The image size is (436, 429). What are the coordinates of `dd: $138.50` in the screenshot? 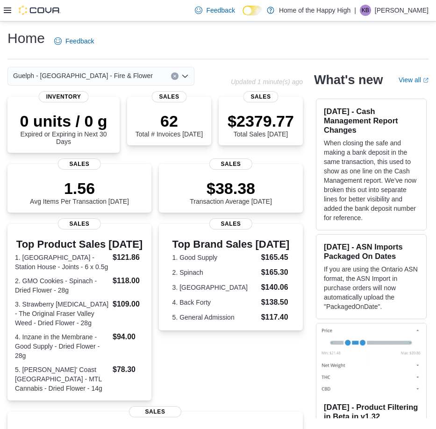 It's located at (275, 302).